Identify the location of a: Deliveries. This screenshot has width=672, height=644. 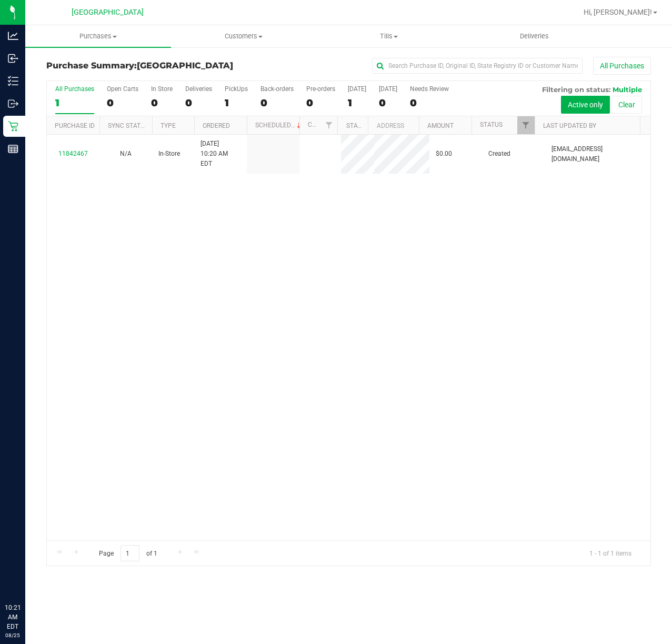
(535, 37).